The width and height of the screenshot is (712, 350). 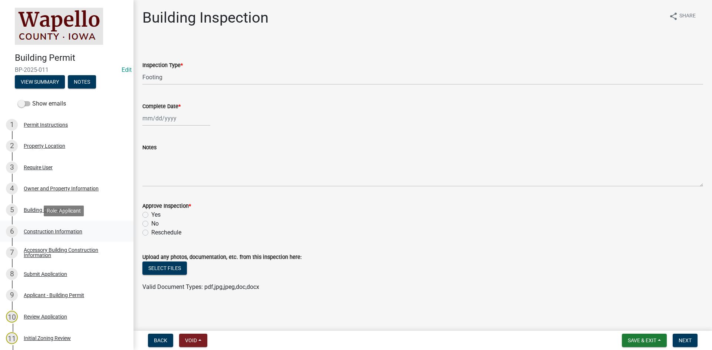 I want to click on a: Edit, so click(x=126, y=70).